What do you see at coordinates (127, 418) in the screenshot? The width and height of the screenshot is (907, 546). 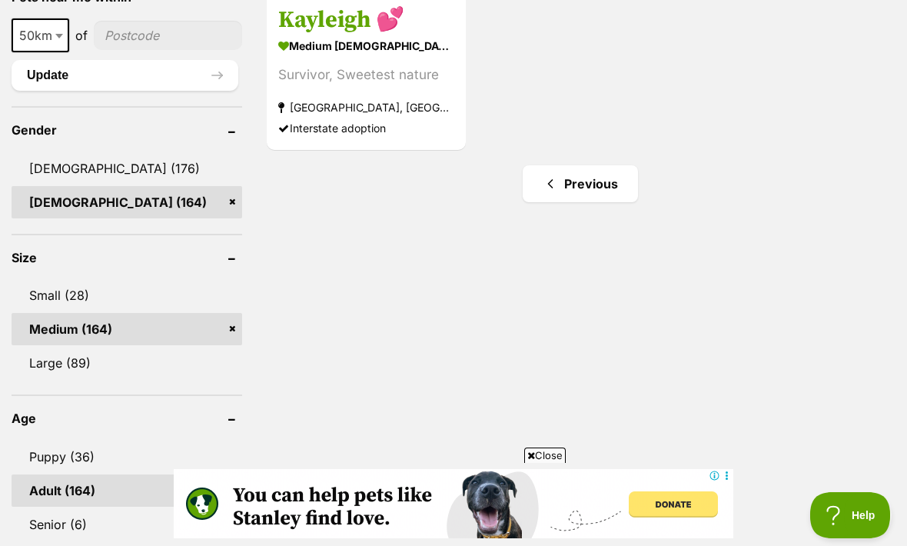 I see `header: Age` at bounding box center [127, 418].